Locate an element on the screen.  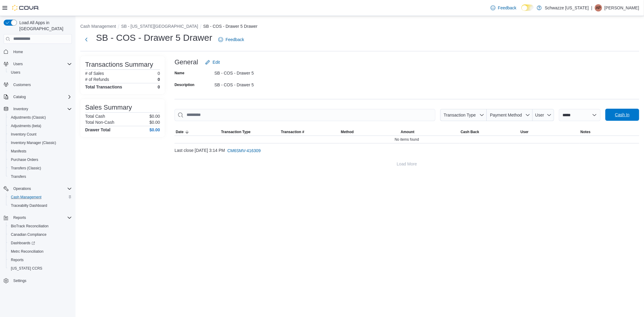
span: Payment Method is located at coordinates (506, 115).